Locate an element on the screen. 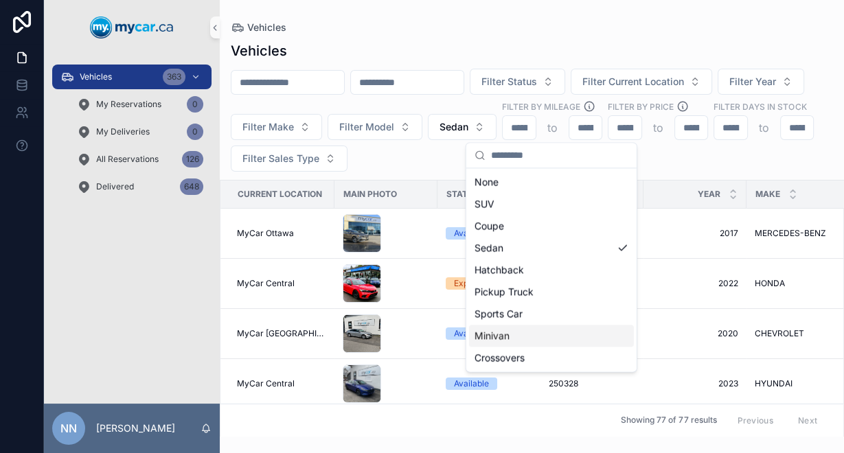 The width and height of the screenshot is (844, 453). div: None is located at coordinates (552, 182).